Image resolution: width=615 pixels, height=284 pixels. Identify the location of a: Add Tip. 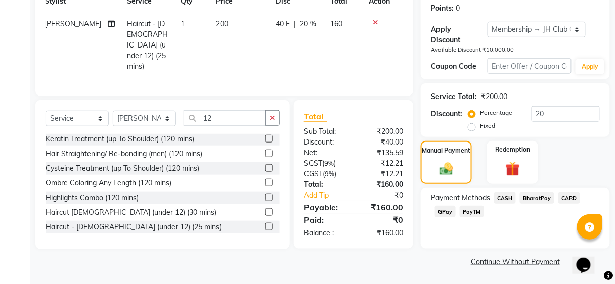
(330, 195).